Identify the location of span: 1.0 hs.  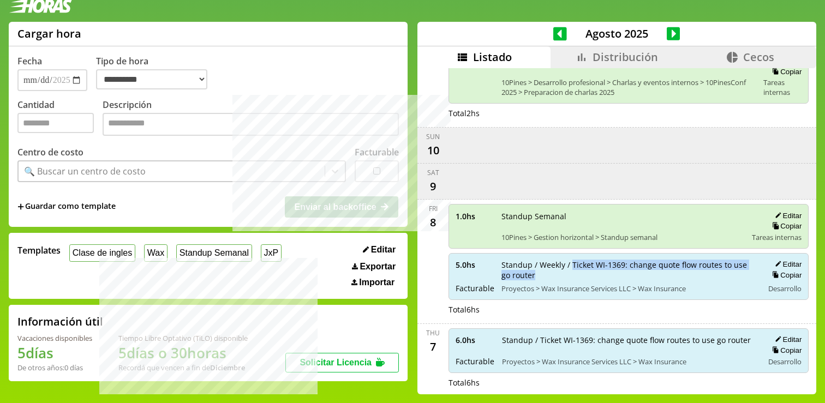
(474, 216).